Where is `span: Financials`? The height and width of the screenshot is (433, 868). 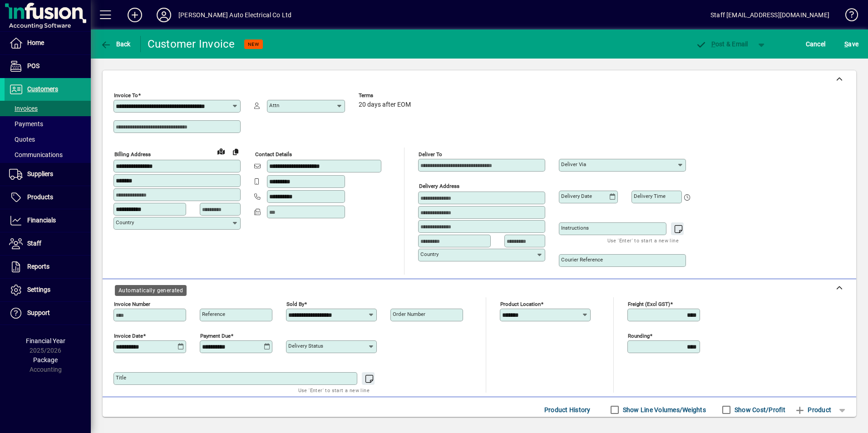
span: Financials is located at coordinates (42, 221).